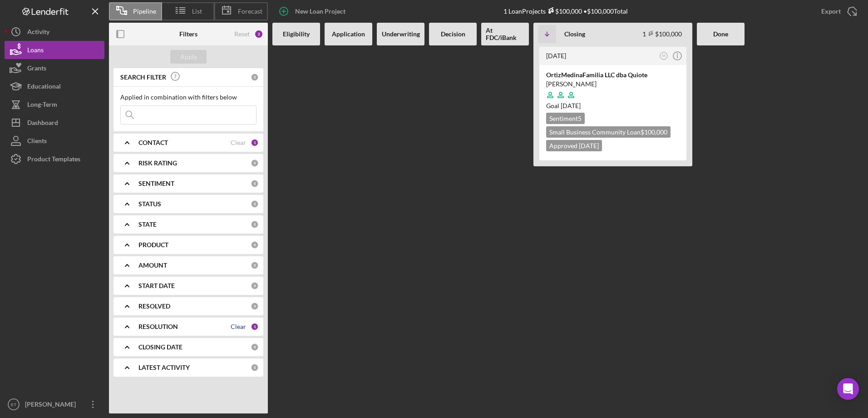  I want to click on button: Clients, so click(54, 141).